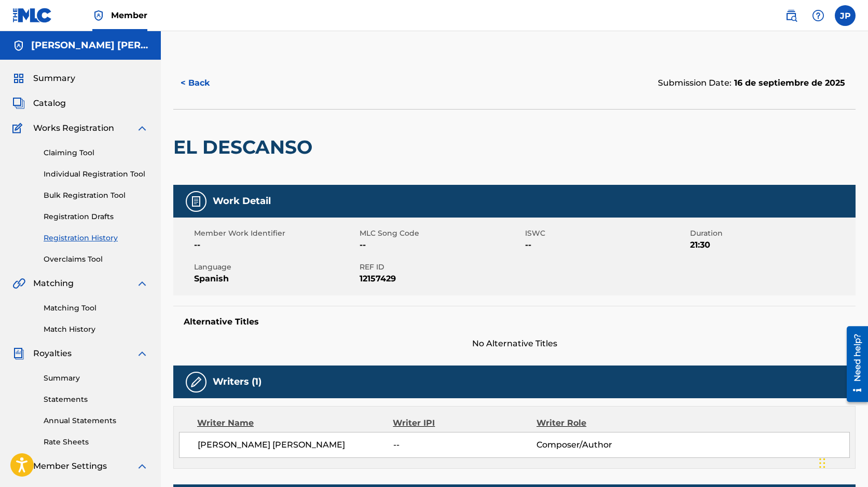  Describe the element at coordinates (19, 129) in the screenshot. I see `img: Works Registration` at that location.